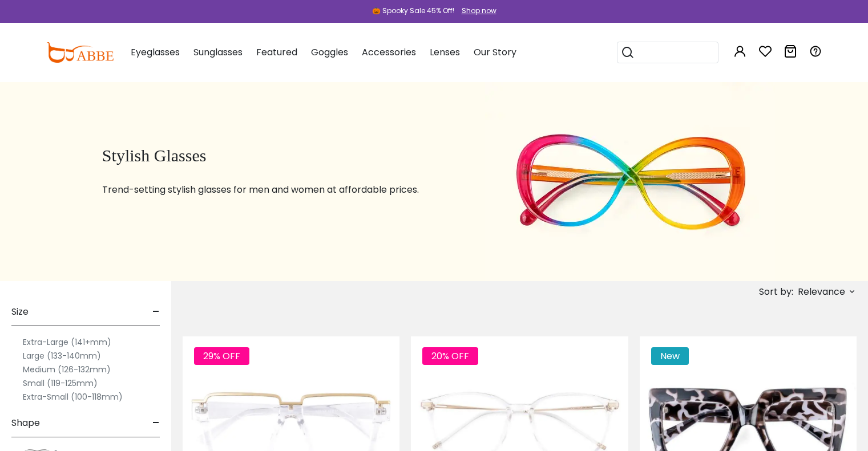 This screenshot has height=451, width=868. I want to click on span: 20% OFF, so click(450, 356).